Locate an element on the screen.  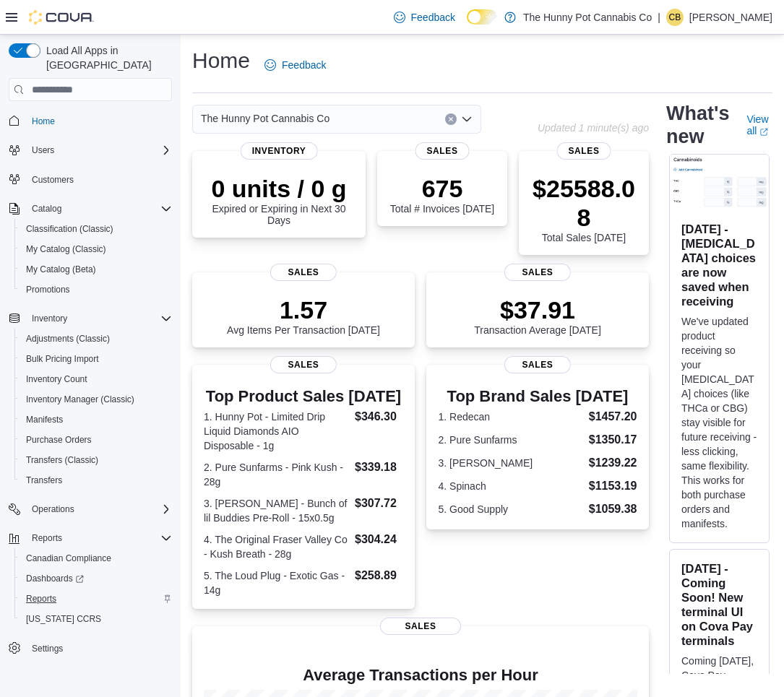
a: Inventory Count is located at coordinates (56, 379).